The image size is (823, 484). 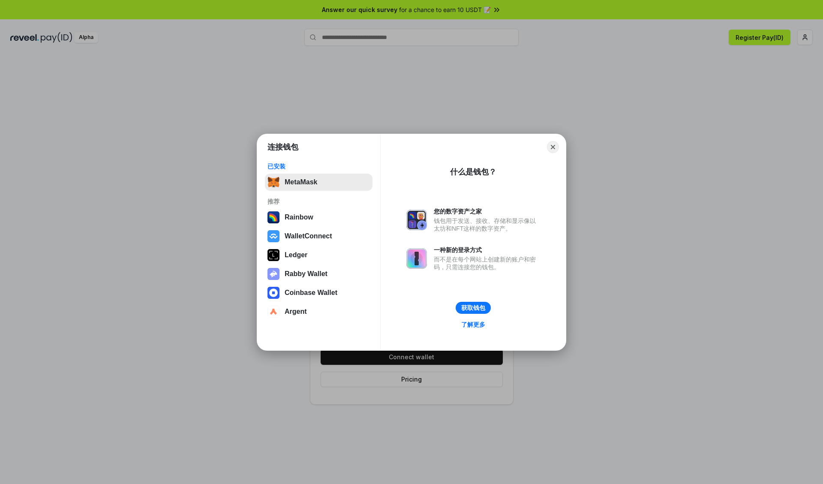 I want to click on div: Coinbase Wallet, so click(x=311, y=293).